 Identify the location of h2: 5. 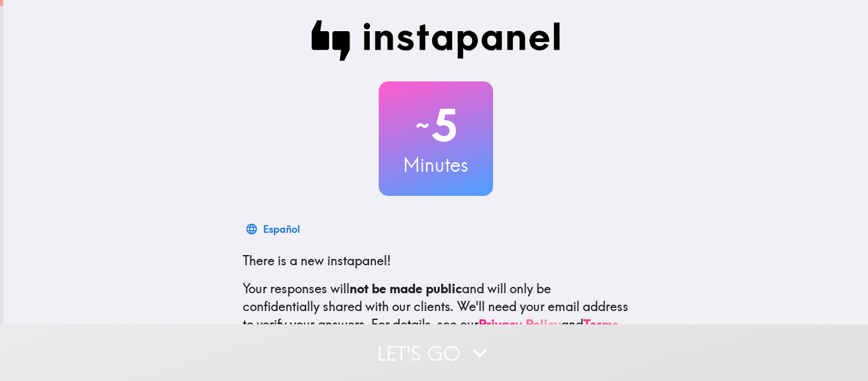
(436, 125).